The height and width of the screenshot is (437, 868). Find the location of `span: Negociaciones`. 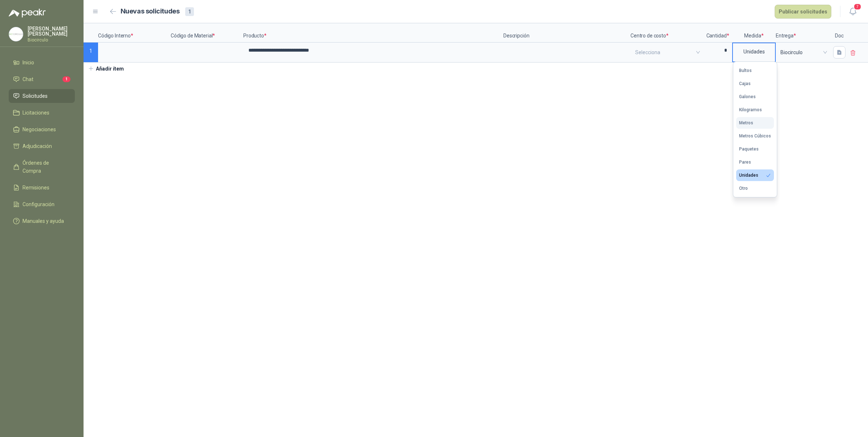

span: Negociaciones is located at coordinates (39, 129).